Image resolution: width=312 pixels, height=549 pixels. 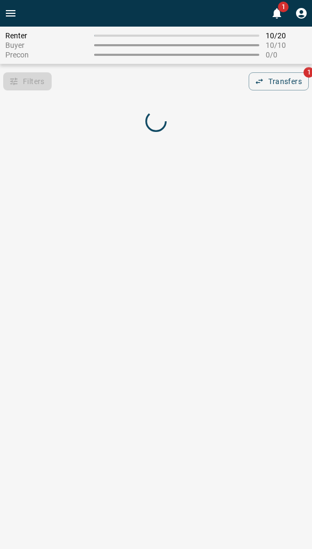 I want to click on span: Renter, so click(x=46, y=36).